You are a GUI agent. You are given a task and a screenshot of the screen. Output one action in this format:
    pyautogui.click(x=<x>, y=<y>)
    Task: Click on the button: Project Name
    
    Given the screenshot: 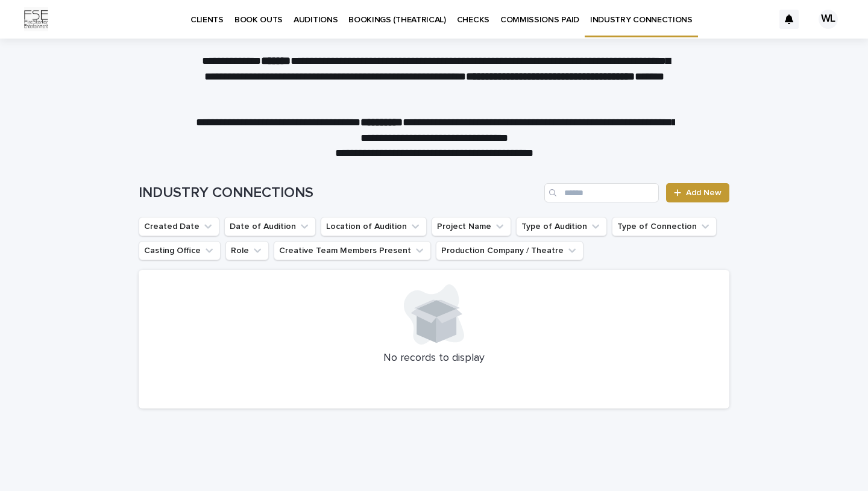 What is the action you would take?
    pyautogui.click(x=471, y=226)
    